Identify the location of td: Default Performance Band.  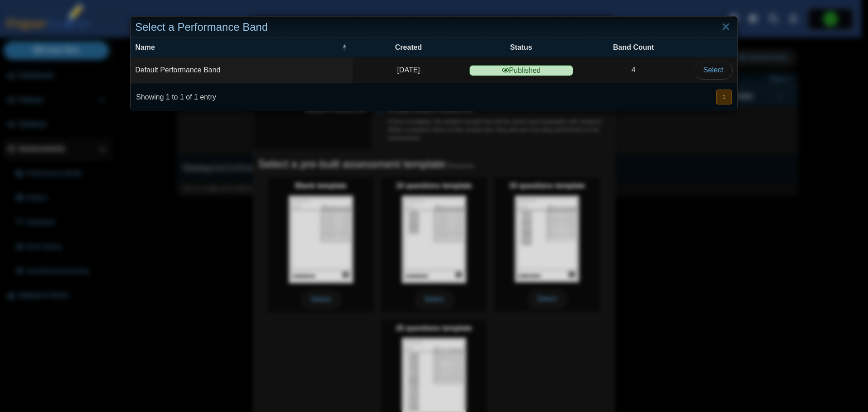
(241, 70).